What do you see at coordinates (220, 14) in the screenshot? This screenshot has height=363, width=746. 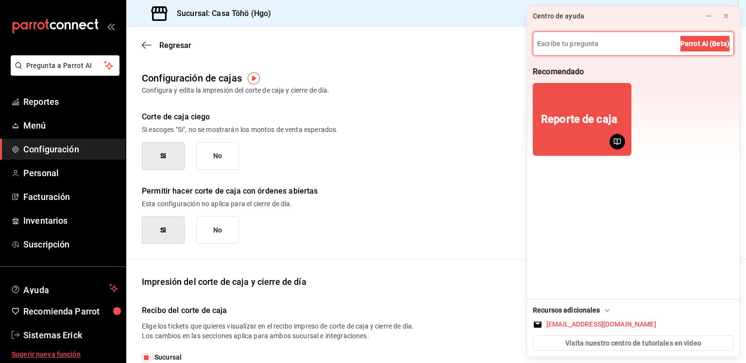 I see `h3: Sucursal: Casa Töhö (Hgo)` at bounding box center [220, 14].